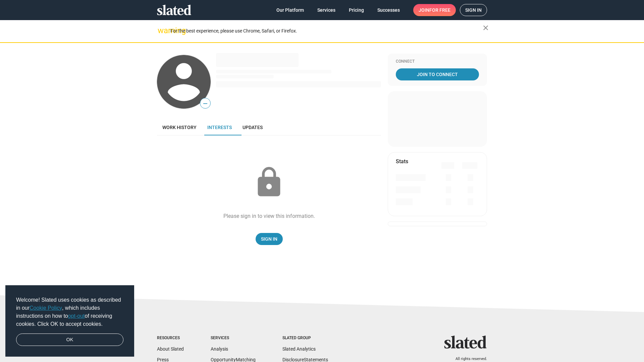 The height and width of the screenshot is (362, 644). What do you see at coordinates (269, 239) in the screenshot?
I see `a: Sign In` at bounding box center [269, 239].